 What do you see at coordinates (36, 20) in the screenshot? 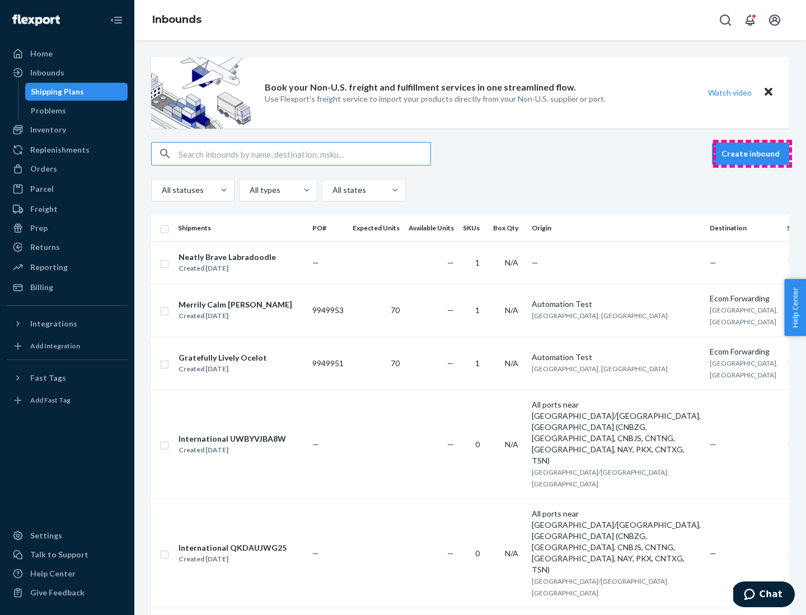
I see `img: Flexport logo` at bounding box center [36, 20].